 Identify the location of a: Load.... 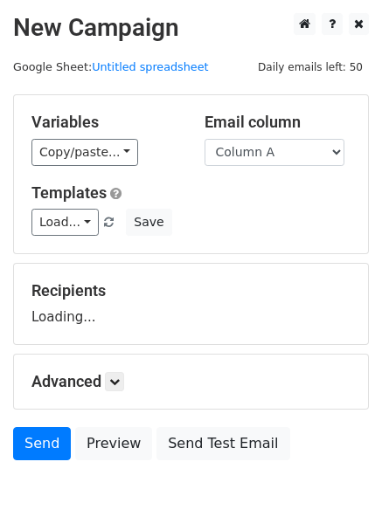
(65, 222).